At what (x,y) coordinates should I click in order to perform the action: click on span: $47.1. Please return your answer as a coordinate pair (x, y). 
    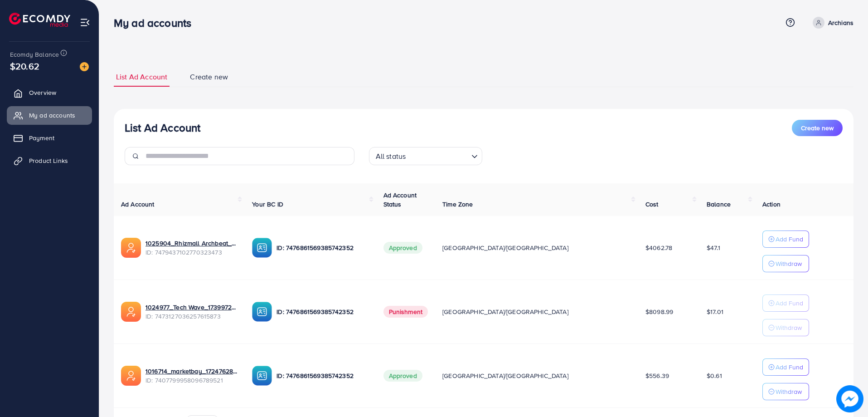
    Looking at the image, I should click on (713, 247).